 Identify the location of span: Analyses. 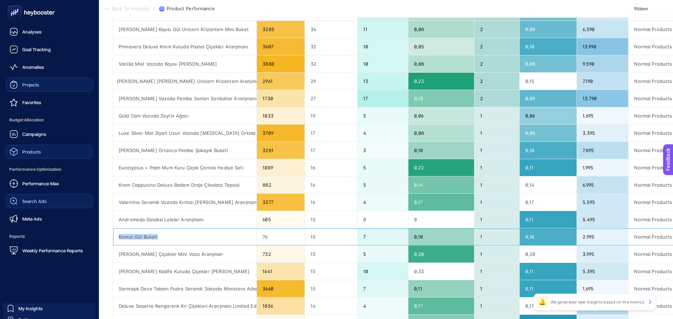
(32, 32).